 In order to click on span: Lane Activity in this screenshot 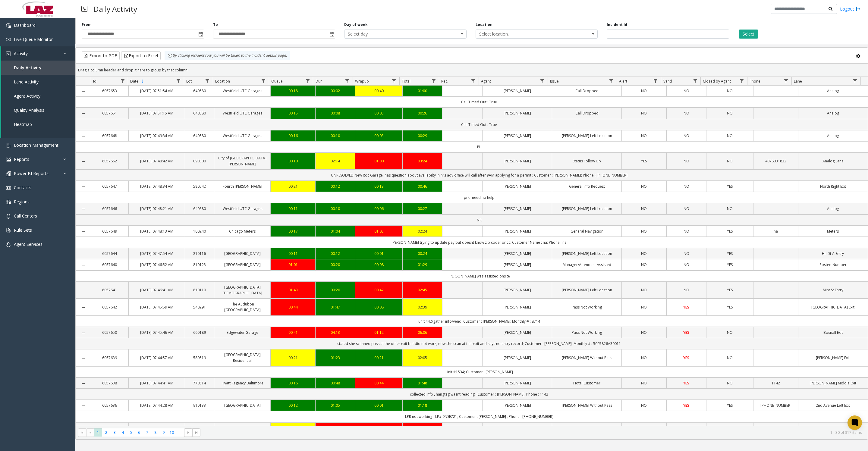, I will do `click(26, 81)`.